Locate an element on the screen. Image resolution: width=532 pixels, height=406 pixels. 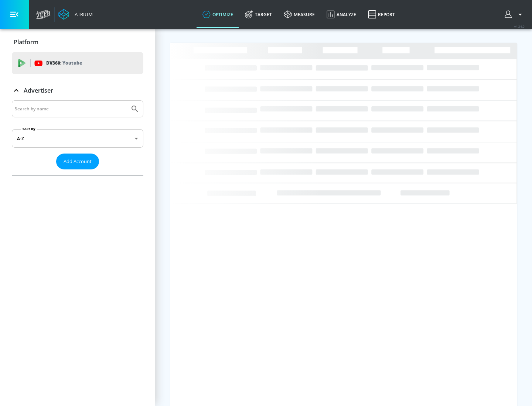
a: Report is located at coordinates (381, 15).